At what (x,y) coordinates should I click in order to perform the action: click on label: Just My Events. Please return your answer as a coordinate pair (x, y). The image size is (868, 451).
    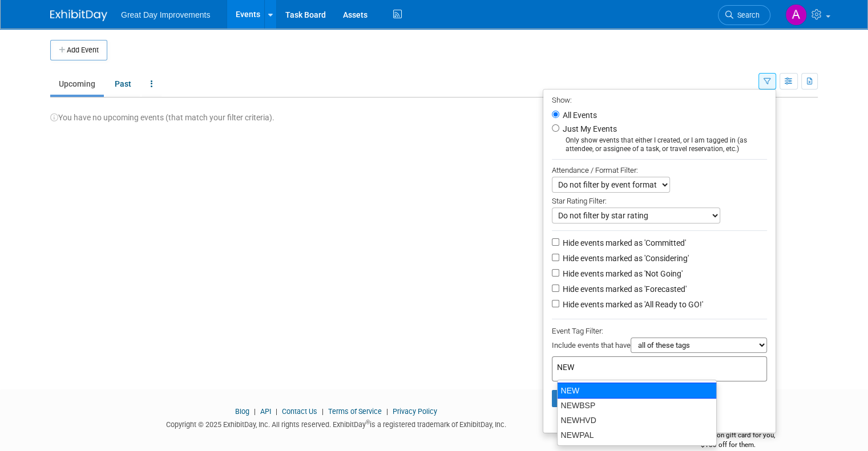
    Looking at the image, I should click on (588, 129).